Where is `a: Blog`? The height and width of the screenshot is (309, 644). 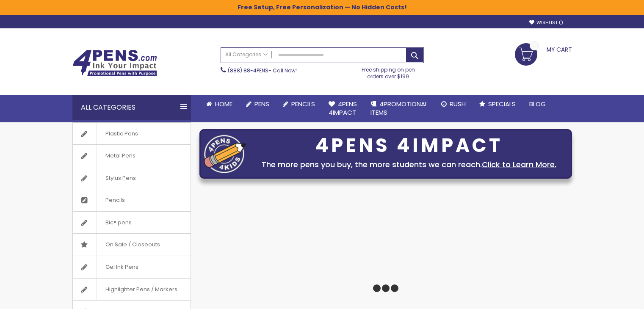 a: Blog is located at coordinates (537, 105).